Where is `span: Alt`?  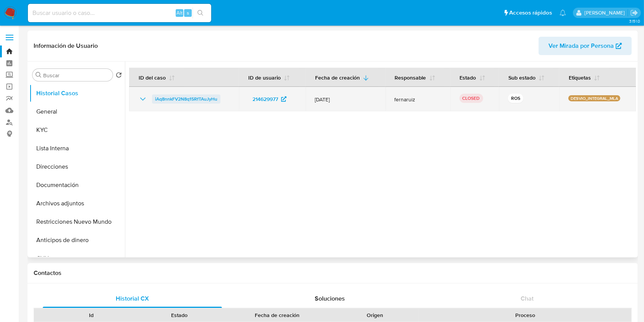 span: Alt is located at coordinates (180, 12).